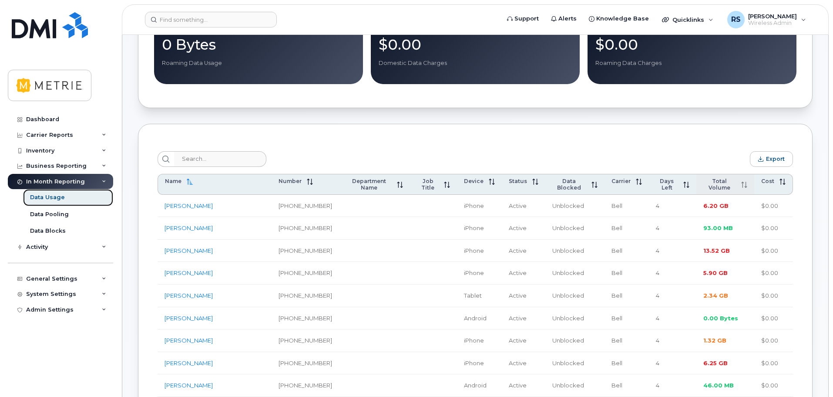 The width and height of the screenshot is (833, 397). What do you see at coordinates (772, 159) in the screenshot?
I see `button: Export` at bounding box center [772, 159].